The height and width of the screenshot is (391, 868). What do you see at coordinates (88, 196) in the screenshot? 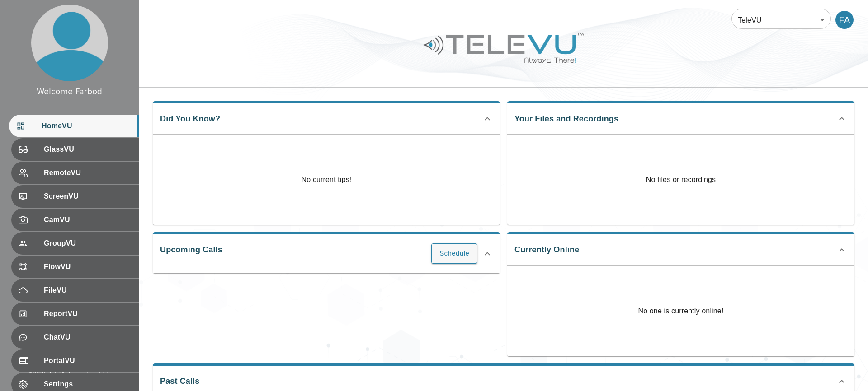
I see `span: ScreenVU` at bounding box center [88, 196].